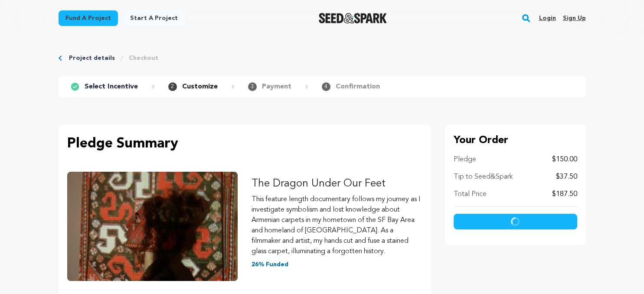 The width and height of the screenshot is (644, 294). I want to click on p: Tip to Seed&Spark, so click(483, 177).